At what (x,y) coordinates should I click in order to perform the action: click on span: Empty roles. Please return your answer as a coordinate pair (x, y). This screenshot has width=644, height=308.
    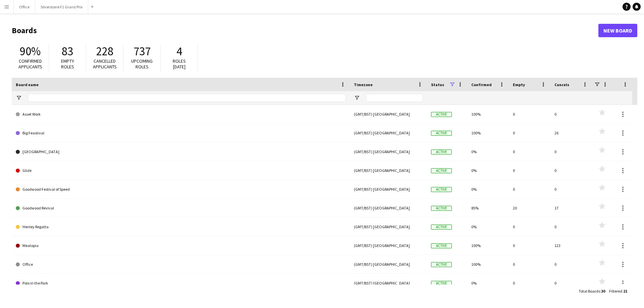
    Looking at the image, I should click on (68, 64).